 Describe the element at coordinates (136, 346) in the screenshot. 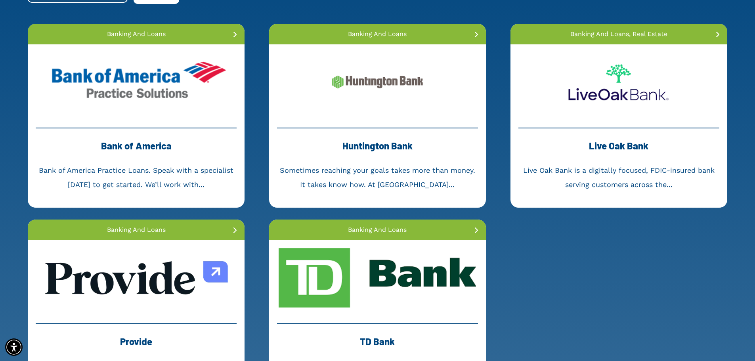

I see `div: Provide` at that location.